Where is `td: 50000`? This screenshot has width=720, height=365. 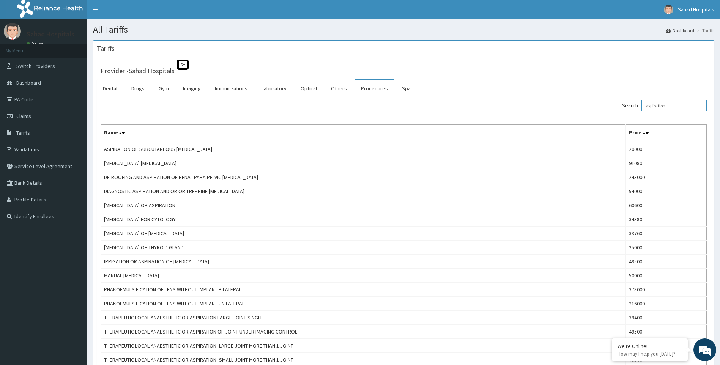 td: 50000 is located at coordinates (666, 275).